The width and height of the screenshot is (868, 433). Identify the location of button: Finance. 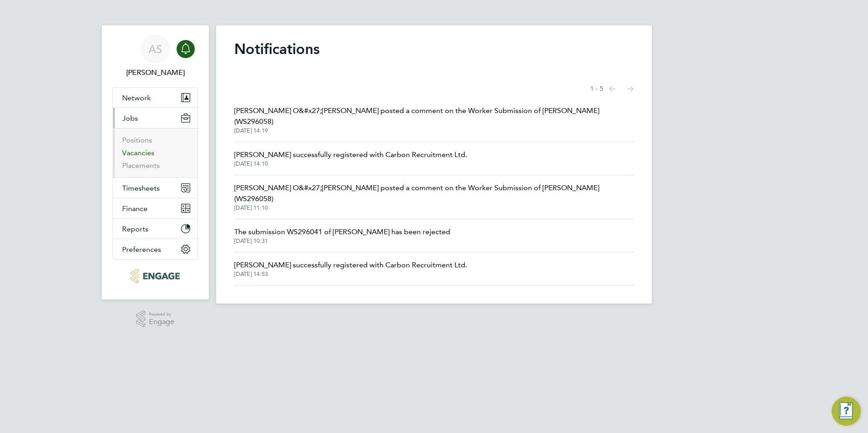
(155, 208).